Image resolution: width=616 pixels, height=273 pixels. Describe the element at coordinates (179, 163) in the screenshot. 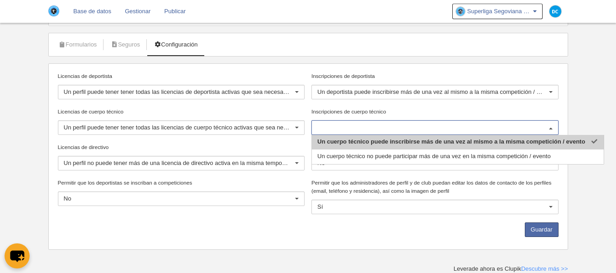

I see `span: Un perfil no puede tener más de una licencia de directivo activa en la misma temporada` at that location.